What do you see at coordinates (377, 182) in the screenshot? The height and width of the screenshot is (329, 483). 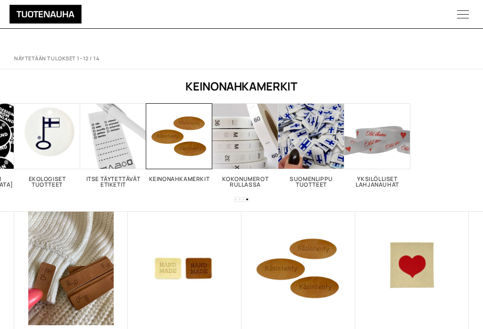 I see `h2: Yksilölliset lahjanauhat` at bounding box center [377, 182].